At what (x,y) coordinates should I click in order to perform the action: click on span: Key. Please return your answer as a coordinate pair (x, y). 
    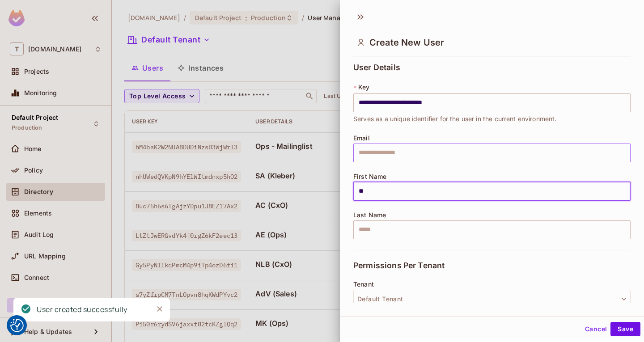
    Looking at the image, I should click on (364, 87).